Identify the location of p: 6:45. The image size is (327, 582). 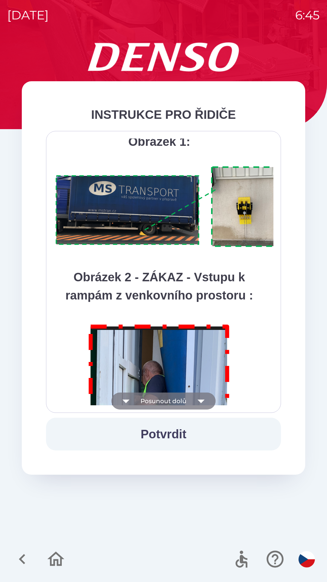
(308, 15).